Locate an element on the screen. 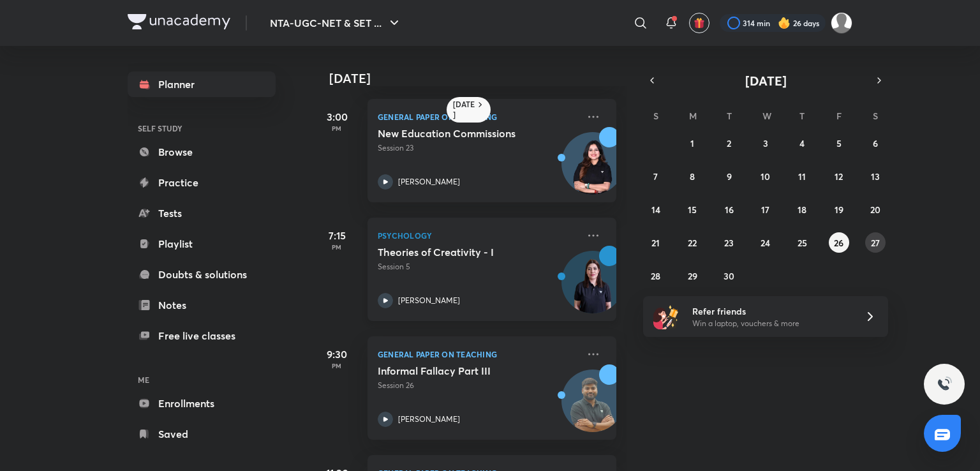 The height and width of the screenshot is (471, 980). h6: SELF STUDY is located at coordinates (202, 128).